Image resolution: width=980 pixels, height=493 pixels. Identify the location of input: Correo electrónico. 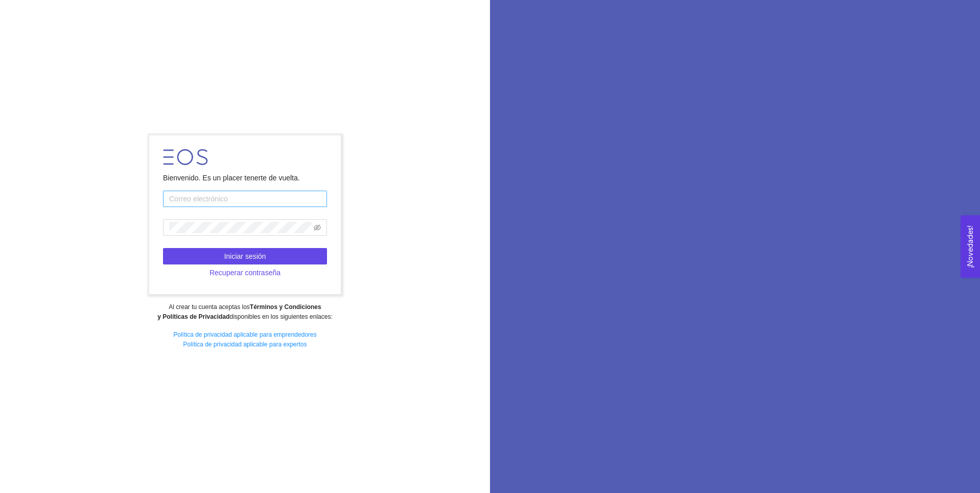
(245, 199).